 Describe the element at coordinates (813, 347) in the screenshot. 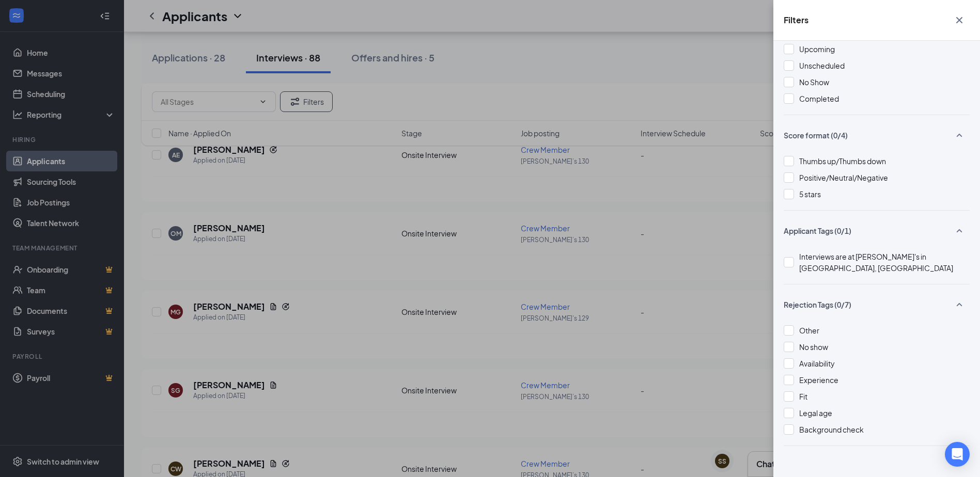

I see `span: No show` at that location.